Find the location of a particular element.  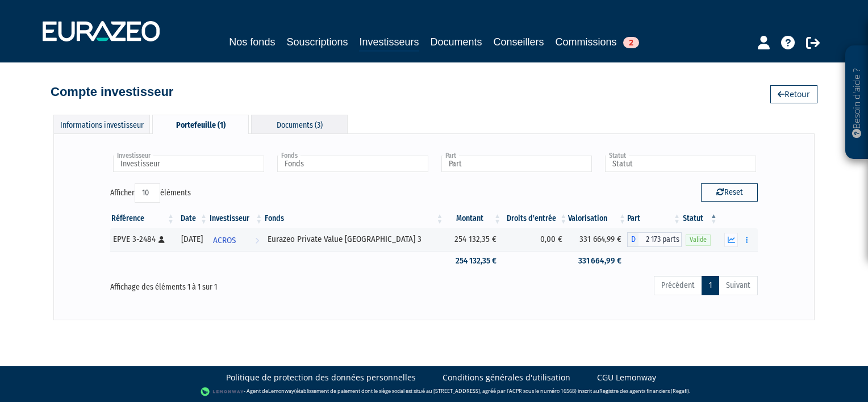

a: Registre des agents financiers (Regafi) is located at coordinates (645, 391).